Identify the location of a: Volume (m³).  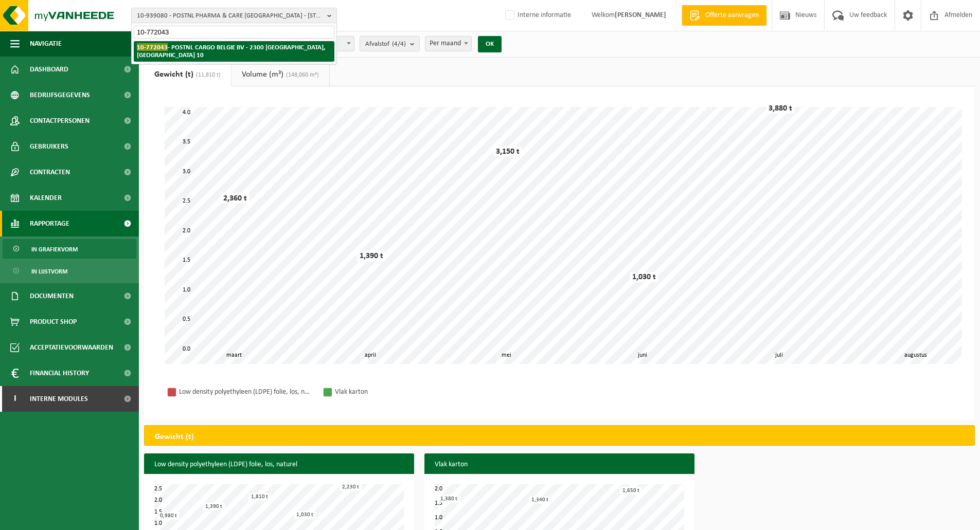
(280, 75).